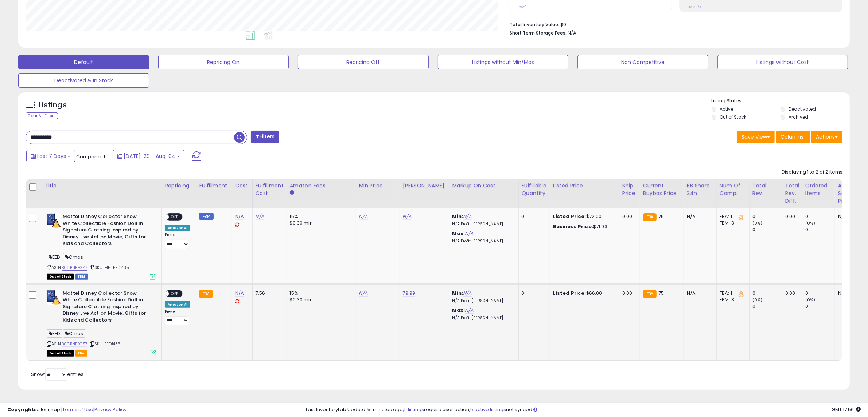 This screenshot has height=417, width=868. What do you see at coordinates (534, 190) in the screenshot?
I see `div: Fulfillable Quantity` at bounding box center [534, 190].